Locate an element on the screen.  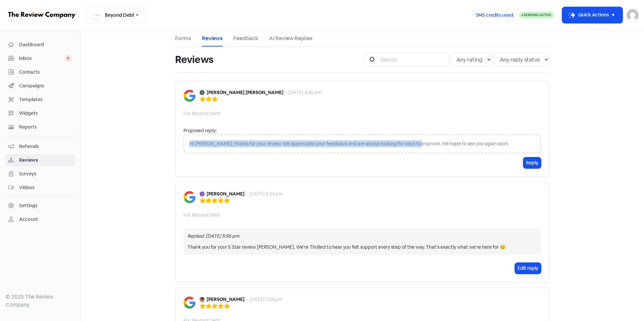
a: Videos is located at coordinates (40, 188).